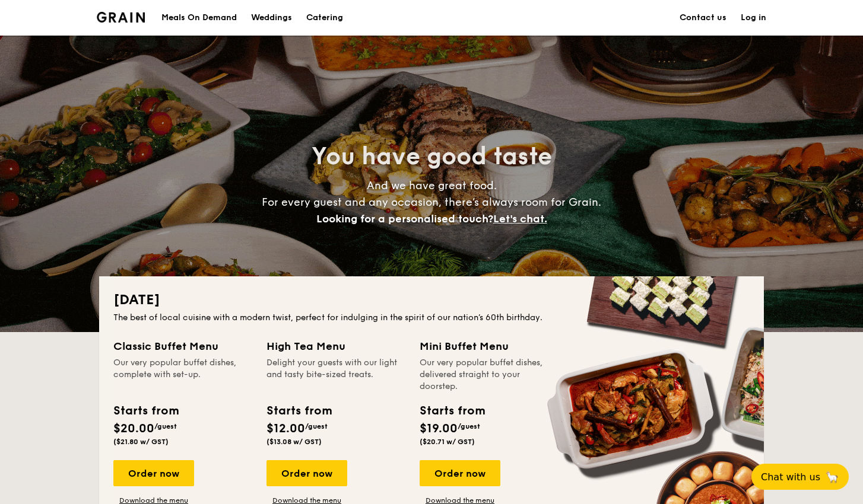 Image resolution: width=863 pixels, height=504 pixels. I want to click on span: $20.00, so click(133, 429).